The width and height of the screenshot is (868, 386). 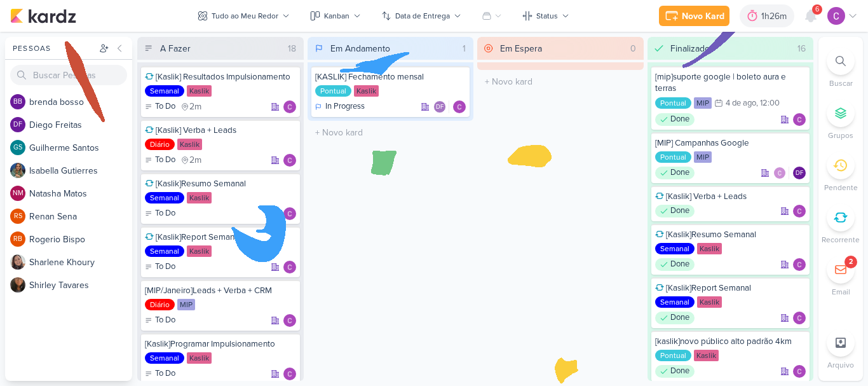 What do you see at coordinates (175, 48) in the screenshot?
I see `div: A Fazer` at bounding box center [175, 48].